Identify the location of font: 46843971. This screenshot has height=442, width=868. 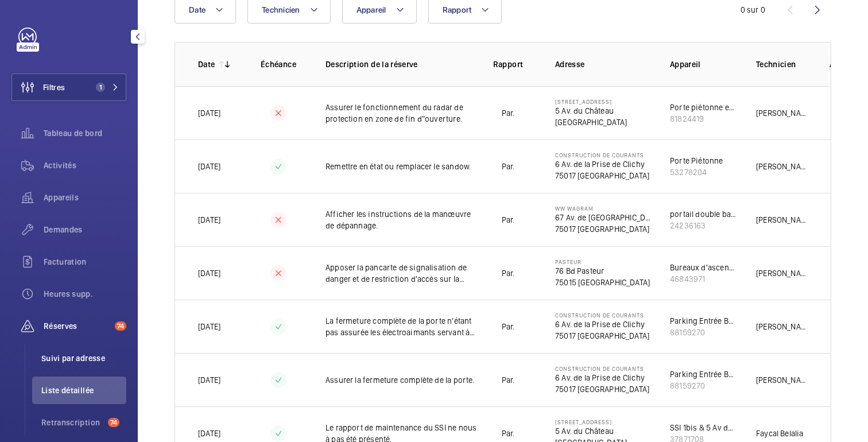
(687, 279).